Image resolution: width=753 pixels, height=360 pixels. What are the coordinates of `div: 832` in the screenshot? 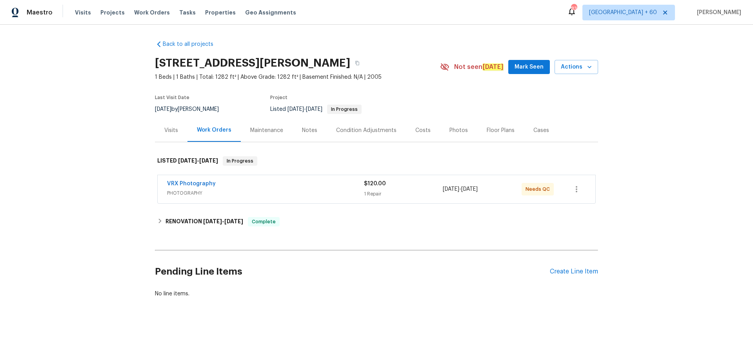 It's located at (574, 9).